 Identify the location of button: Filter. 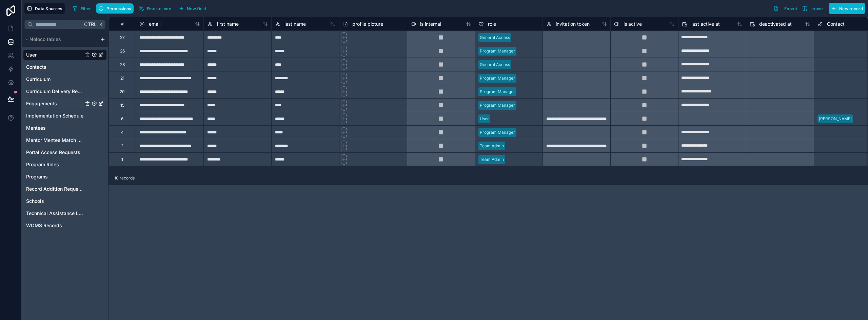
(82, 9).